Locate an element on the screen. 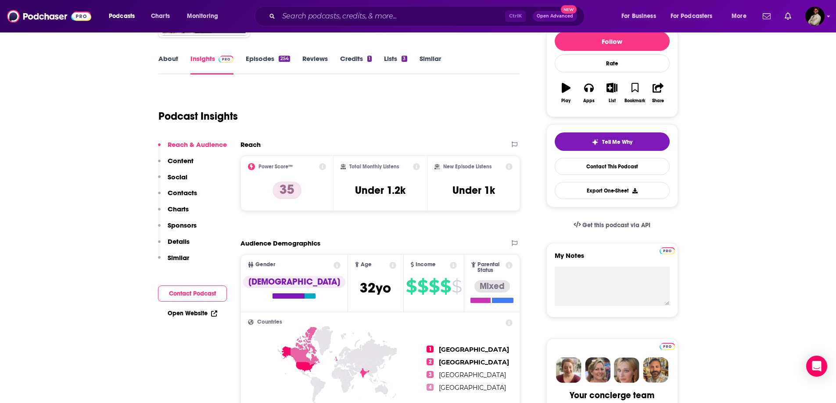  a: About is located at coordinates (168, 65).